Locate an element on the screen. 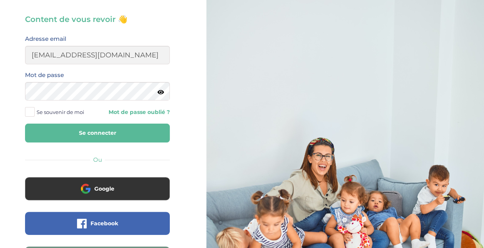  a: Google is located at coordinates (98, 194).